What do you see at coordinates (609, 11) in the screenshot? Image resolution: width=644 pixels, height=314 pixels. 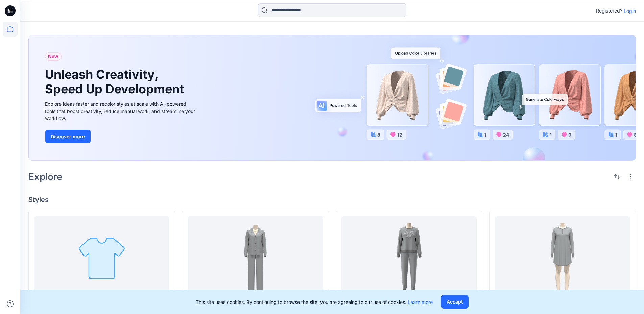 I see `p: Registered?` at bounding box center [609, 11].